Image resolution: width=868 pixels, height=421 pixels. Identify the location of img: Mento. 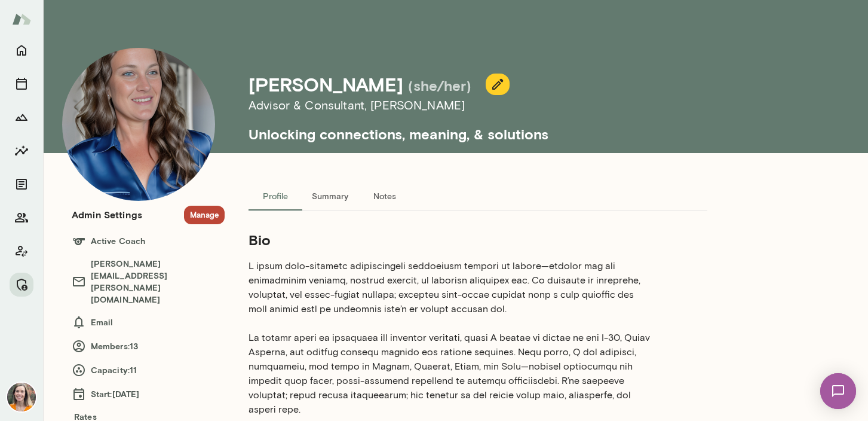
(22, 19).